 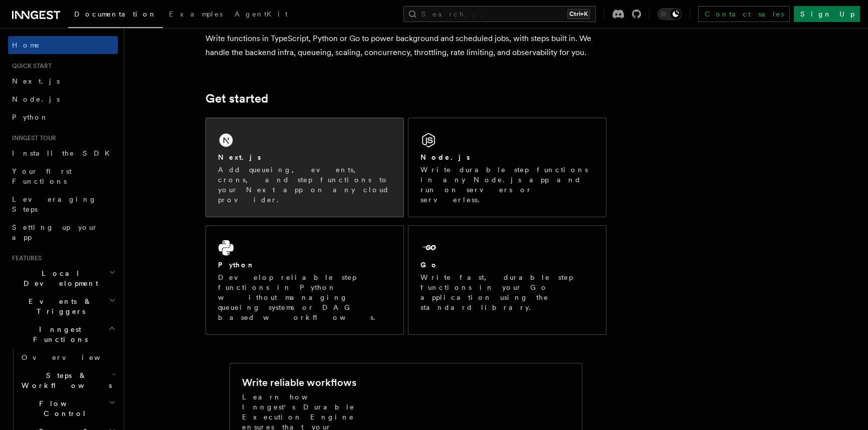 What do you see at coordinates (445, 157) in the screenshot?
I see `h2: Node.js` at bounding box center [445, 157].